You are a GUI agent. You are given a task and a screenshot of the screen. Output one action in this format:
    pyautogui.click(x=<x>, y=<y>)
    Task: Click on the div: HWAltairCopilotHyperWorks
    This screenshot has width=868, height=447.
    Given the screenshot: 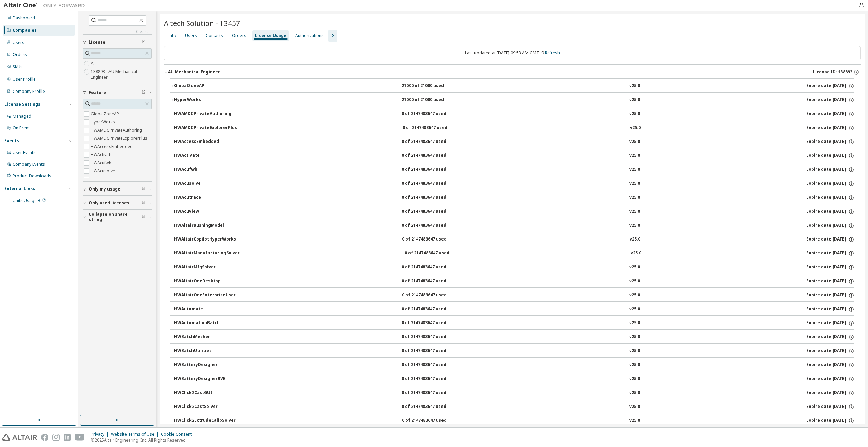 What is the action you would take?
    pyautogui.click(x=205, y=239)
    